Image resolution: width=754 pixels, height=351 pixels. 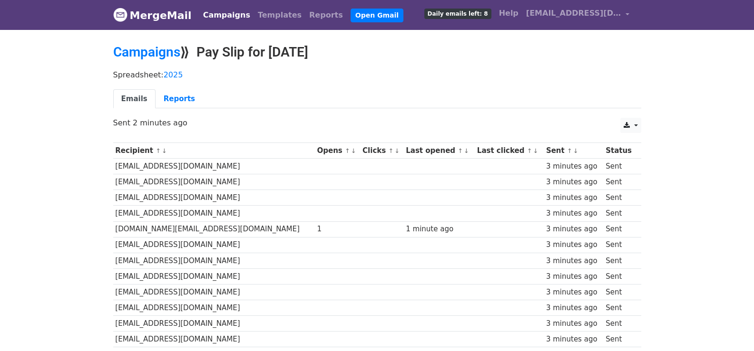 What do you see at coordinates (173, 75) in the screenshot?
I see `a: 2025` at bounding box center [173, 75].